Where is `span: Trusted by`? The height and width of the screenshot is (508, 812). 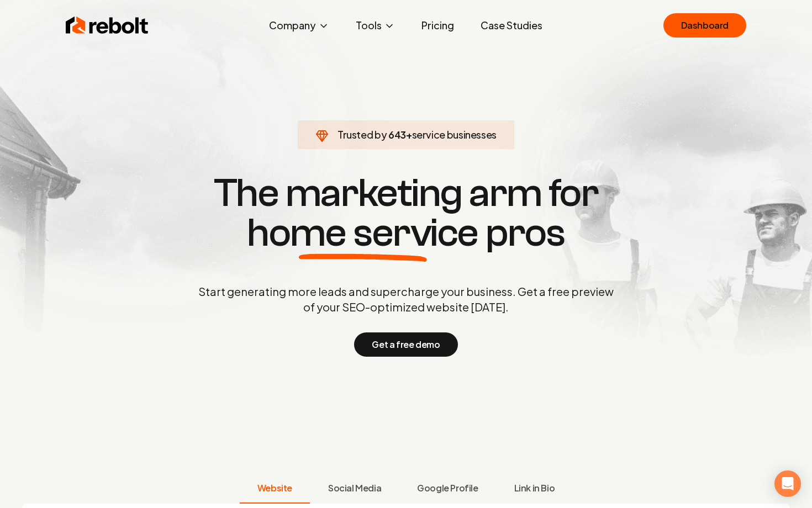 span: Trusted by is located at coordinates (362, 134).